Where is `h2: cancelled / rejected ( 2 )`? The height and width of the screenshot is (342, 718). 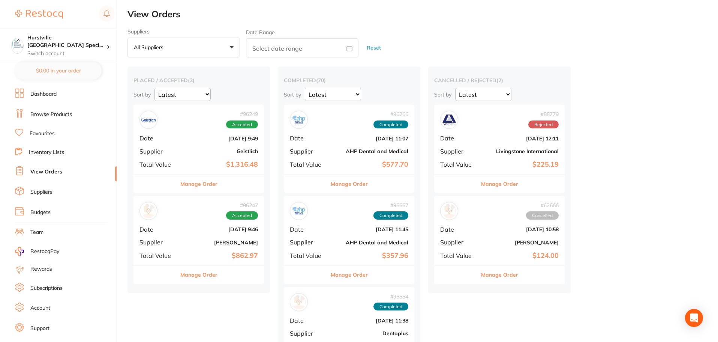
h2: cancelled / rejected ( 2 ) is located at coordinates (499, 80).